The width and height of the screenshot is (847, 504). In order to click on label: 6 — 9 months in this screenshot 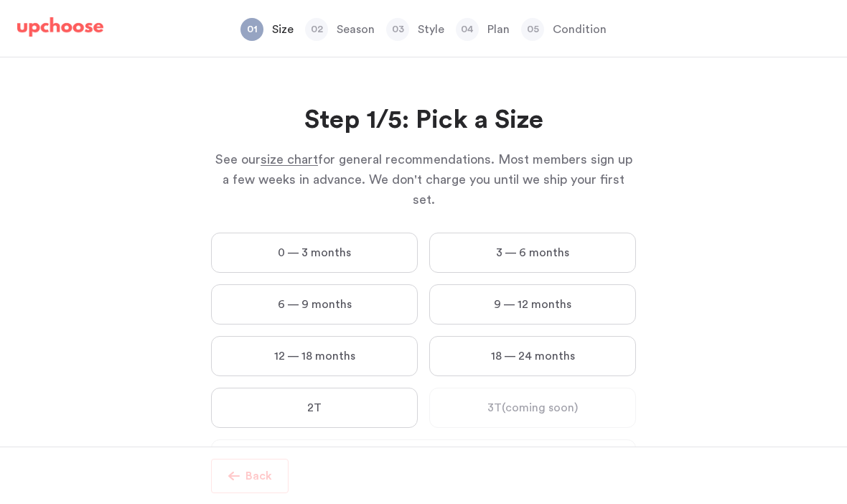, I will do `click(314, 304)`.